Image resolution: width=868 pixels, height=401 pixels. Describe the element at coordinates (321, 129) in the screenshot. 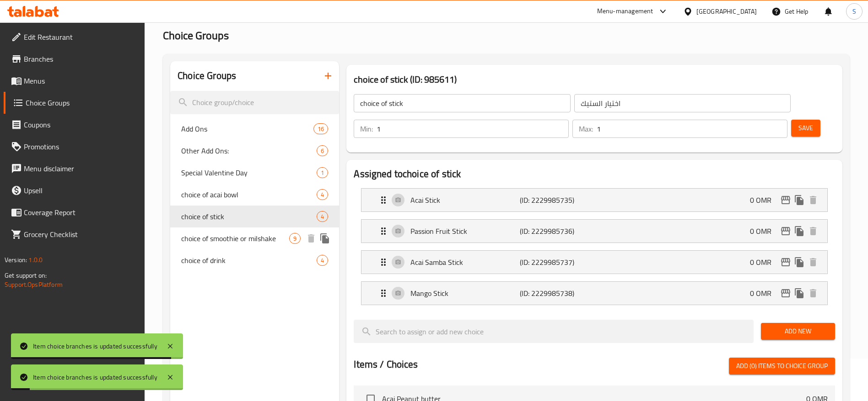

I see `span: 16` at that location.